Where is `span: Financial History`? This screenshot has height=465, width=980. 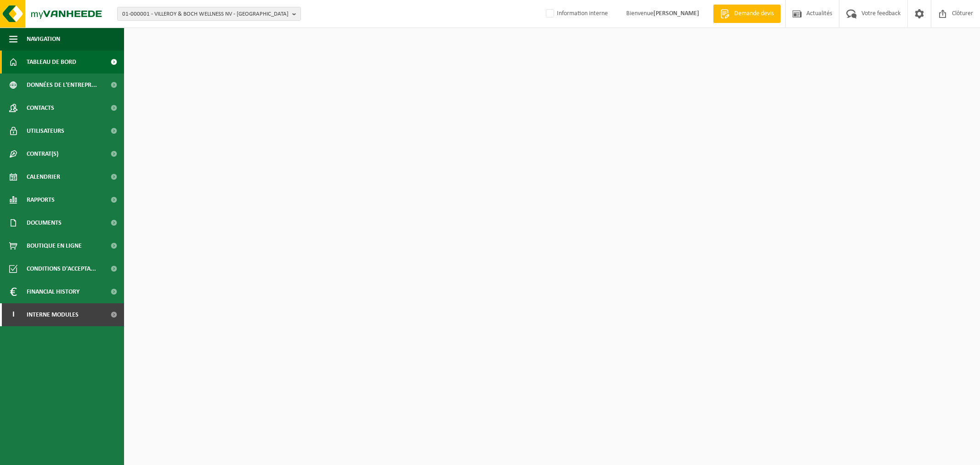
span: Financial History is located at coordinates (53, 291).